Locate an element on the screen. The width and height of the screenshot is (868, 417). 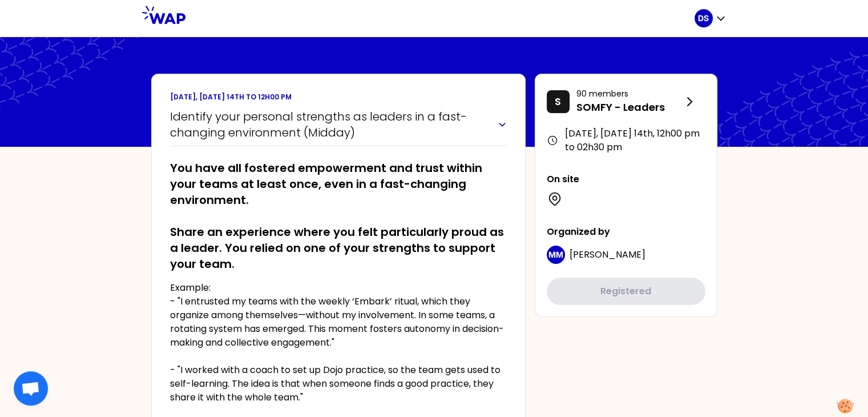
div: Ouvrir le chat is located at coordinates (31, 389).